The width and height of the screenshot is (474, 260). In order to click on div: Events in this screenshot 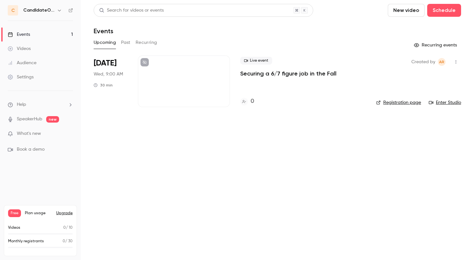, I will do `click(19, 35)`.